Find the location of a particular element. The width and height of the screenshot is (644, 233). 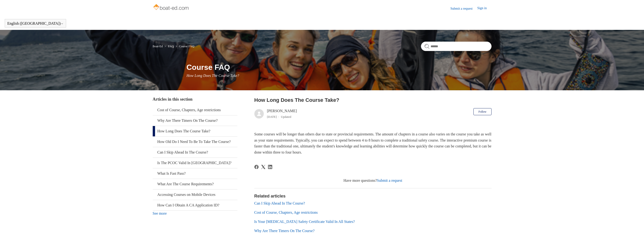

li: Updated is located at coordinates (286, 117).